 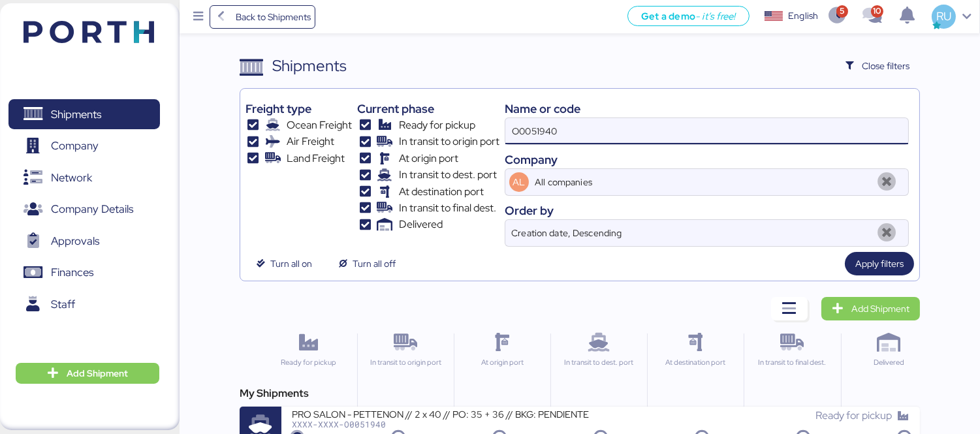 I want to click on span: Turn all on, so click(x=292, y=264).